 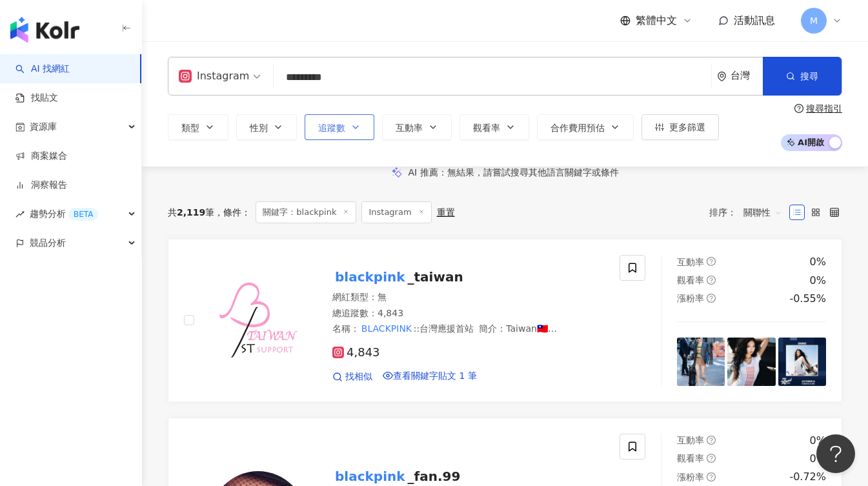 I want to click on a: 找相似, so click(x=352, y=377).